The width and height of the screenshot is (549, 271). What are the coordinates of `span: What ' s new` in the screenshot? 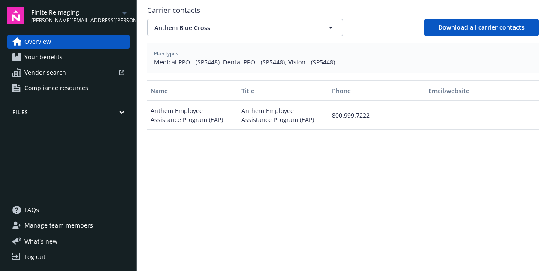 It's located at (41, 241).